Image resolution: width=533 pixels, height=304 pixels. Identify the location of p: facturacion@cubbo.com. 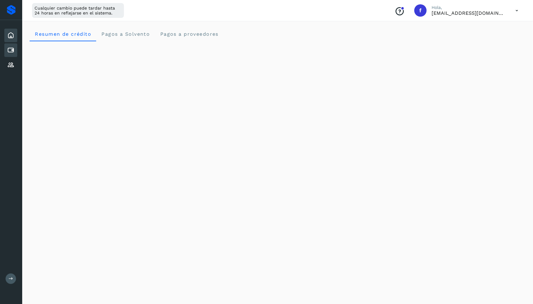
(469, 13).